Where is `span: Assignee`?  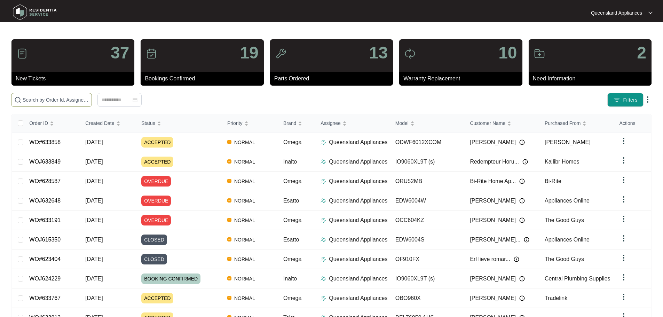
span: Assignee is located at coordinates (330, 123).